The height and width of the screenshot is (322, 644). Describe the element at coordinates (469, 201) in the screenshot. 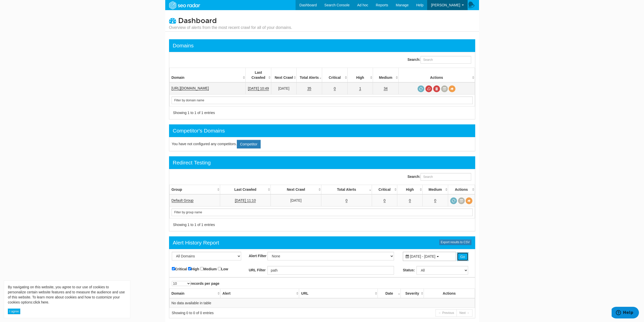

I see `a: View Bundle Overview` at that location.